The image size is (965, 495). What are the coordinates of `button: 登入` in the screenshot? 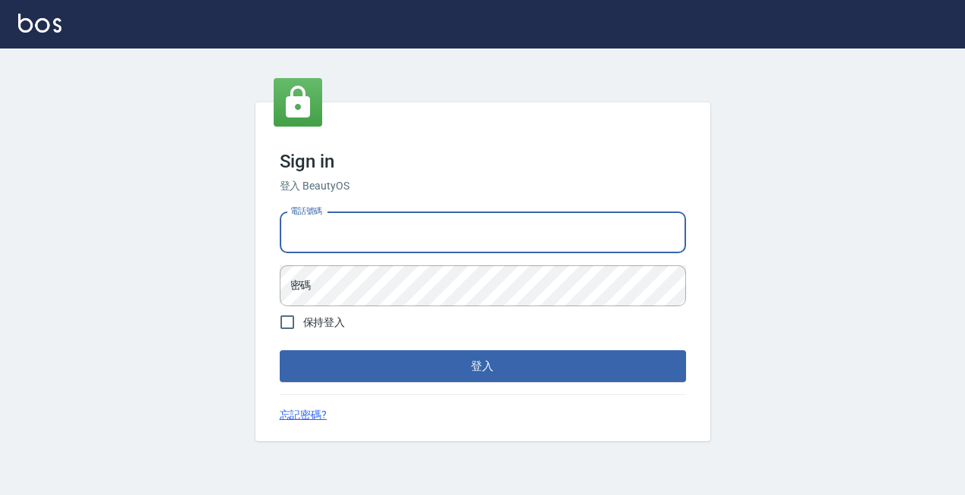 It's located at (483, 366).